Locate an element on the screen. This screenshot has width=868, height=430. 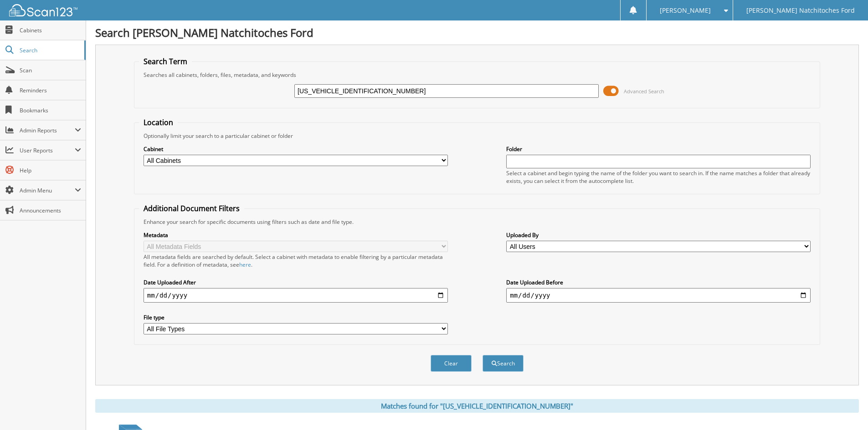
button: Search is located at coordinates (503, 364).